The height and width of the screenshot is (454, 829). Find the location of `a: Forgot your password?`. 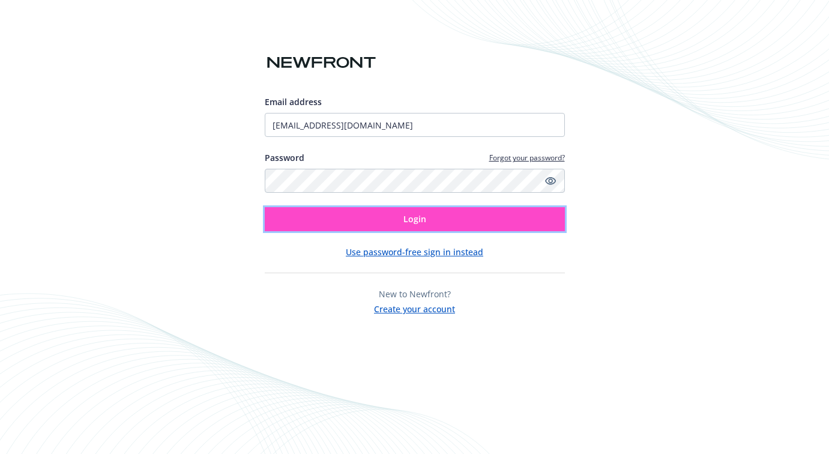

a: Forgot your password? is located at coordinates (527, 157).